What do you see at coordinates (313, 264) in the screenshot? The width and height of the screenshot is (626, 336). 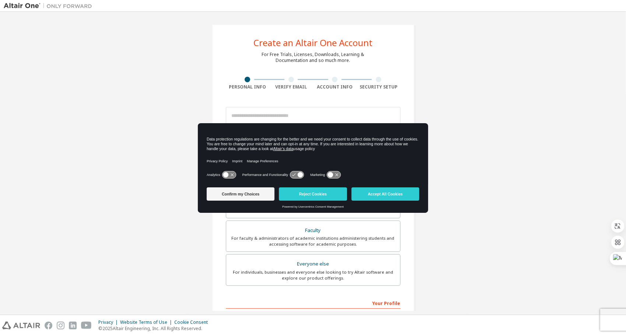 I see `div: Everyone else` at bounding box center [313, 264].